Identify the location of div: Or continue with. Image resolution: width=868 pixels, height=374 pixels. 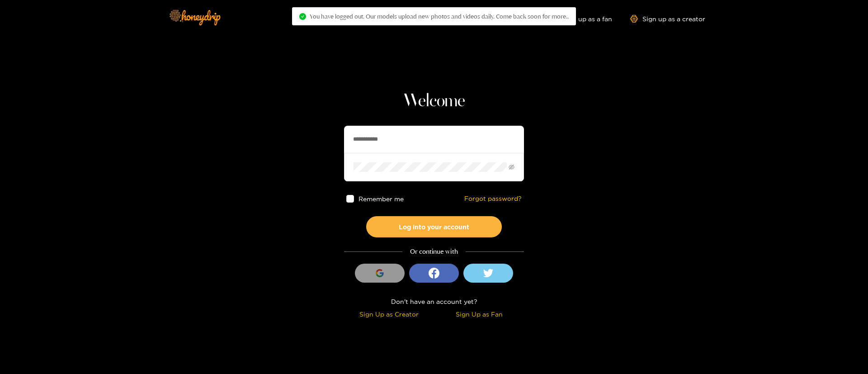
(434, 251).